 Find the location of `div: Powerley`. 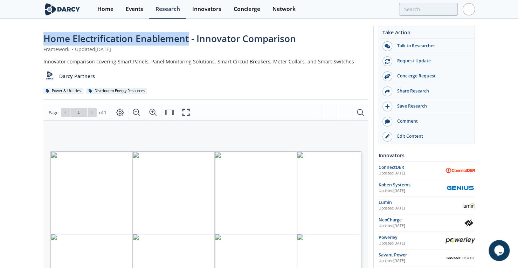

div: Powerley is located at coordinates (412, 238).